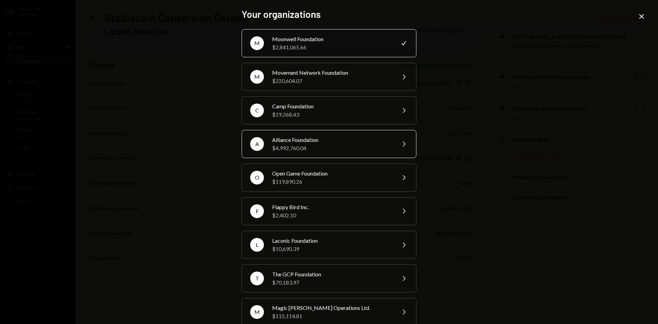  What do you see at coordinates (332, 316) in the screenshot?
I see `div: $115,114.81` at bounding box center [332, 316].